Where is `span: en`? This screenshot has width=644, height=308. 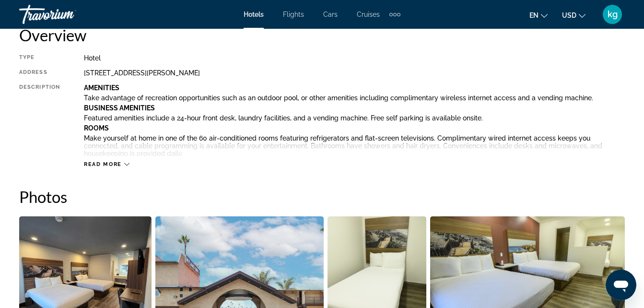
span: en is located at coordinates (534, 15).